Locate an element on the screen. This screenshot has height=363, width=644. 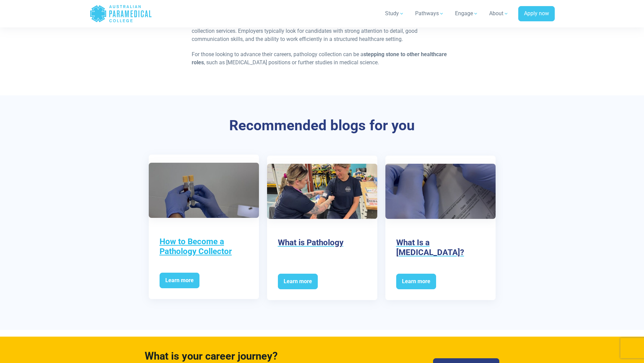
a: Australian Paramedical College is located at coordinates (121, 14).